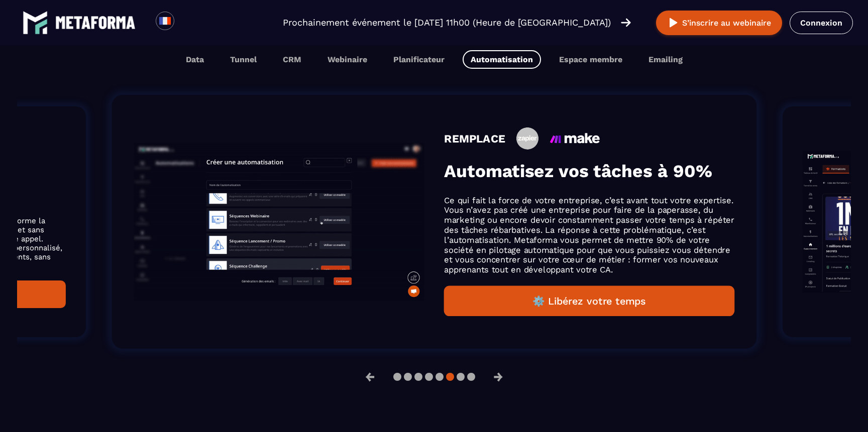 The width and height of the screenshot is (868, 432). Describe the element at coordinates (665, 59) in the screenshot. I see `button: Emailing` at that location.